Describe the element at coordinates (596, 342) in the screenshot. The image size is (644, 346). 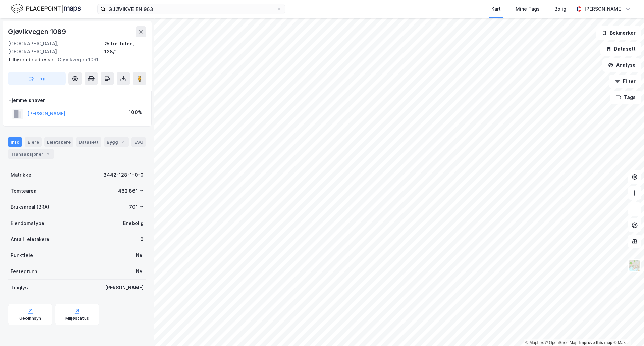
I see `a: Improve this map` at that location.